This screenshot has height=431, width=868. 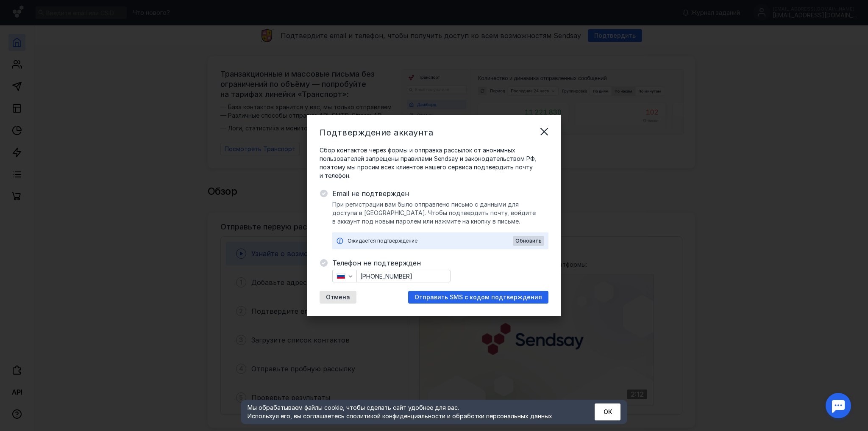 I want to click on span: Телефон не подтвержден, so click(x=440, y=263).